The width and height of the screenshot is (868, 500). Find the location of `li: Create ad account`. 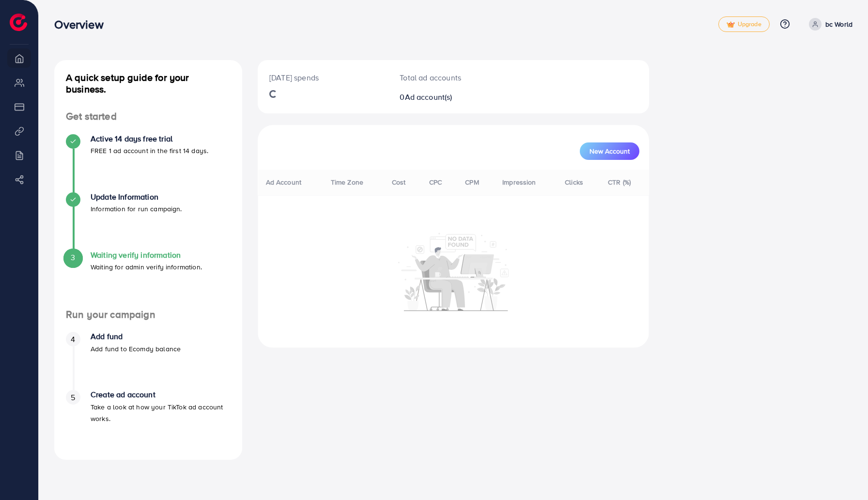

li: Create ad account is located at coordinates (148, 419).